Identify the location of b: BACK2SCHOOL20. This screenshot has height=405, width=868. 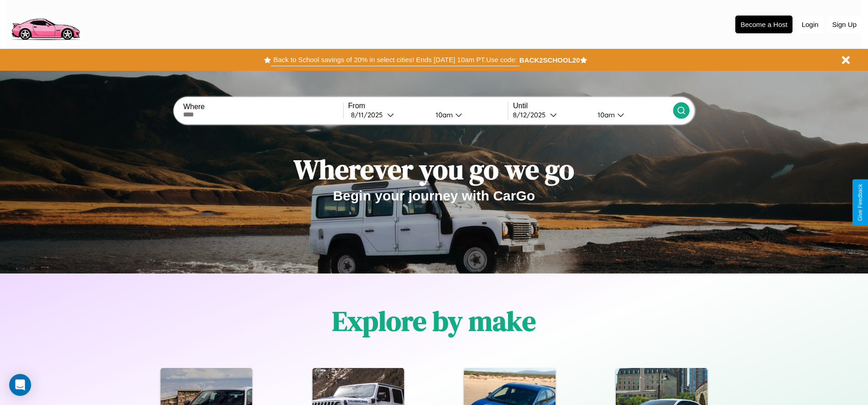
(549, 60).